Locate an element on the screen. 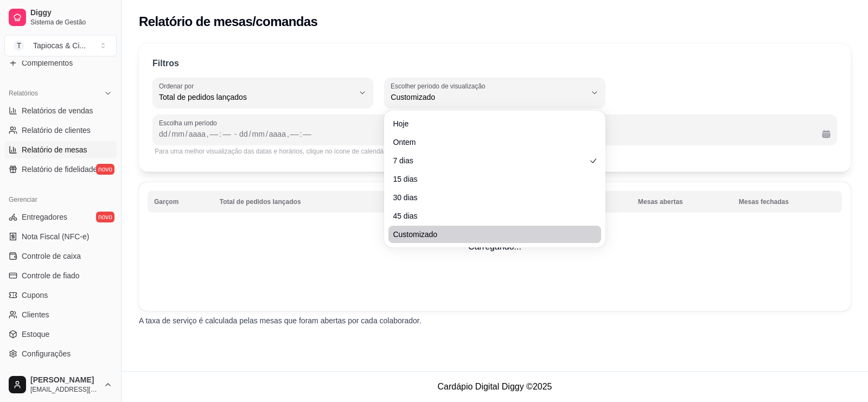  span: T is located at coordinates (19, 46).